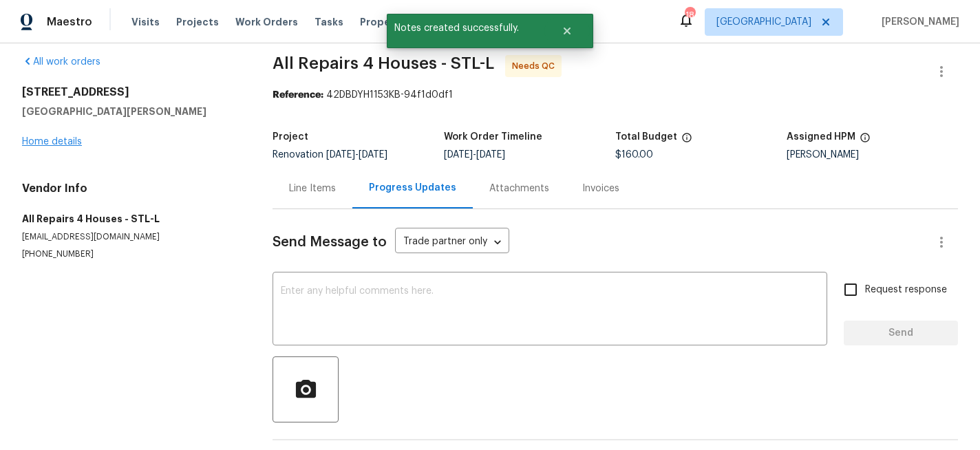 This screenshot has height=450, width=980. Describe the element at coordinates (821, 137) in the screenshot. I see `h5: Assigned HPM` at that location.